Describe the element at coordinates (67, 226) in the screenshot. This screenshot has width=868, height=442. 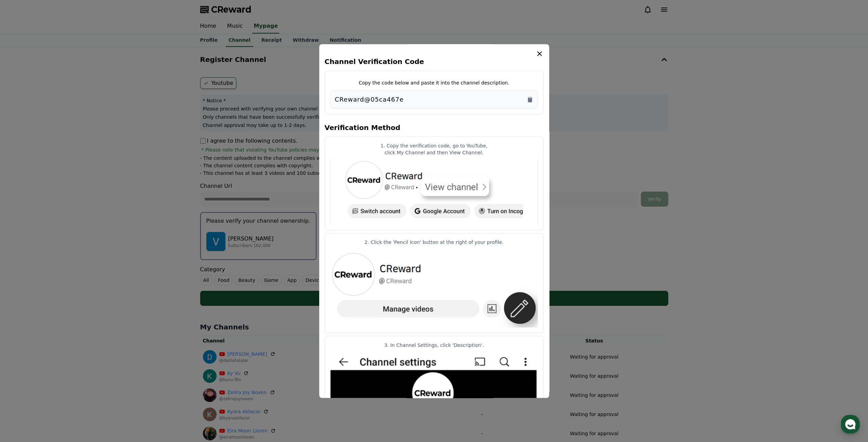
I see `a: Messages` at that location.